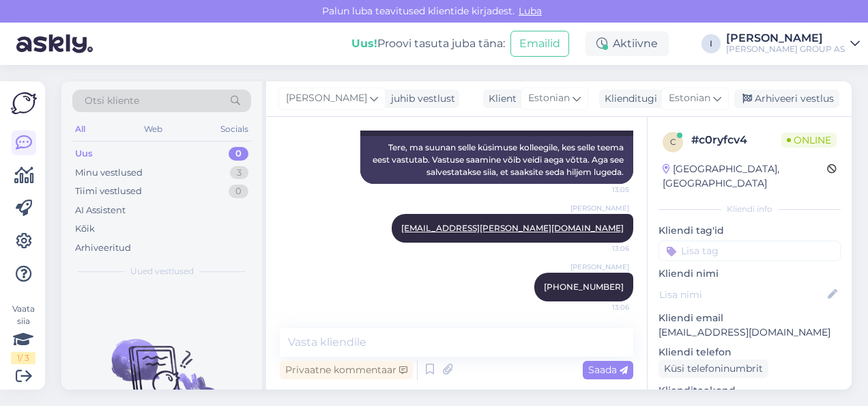 Image resolution: width=868 pixels, height=406 pixels. What do you see at coordinates (112, 100) in the screenshot?
I see `span: Otsi kliente` at bounding box center [112, 100].